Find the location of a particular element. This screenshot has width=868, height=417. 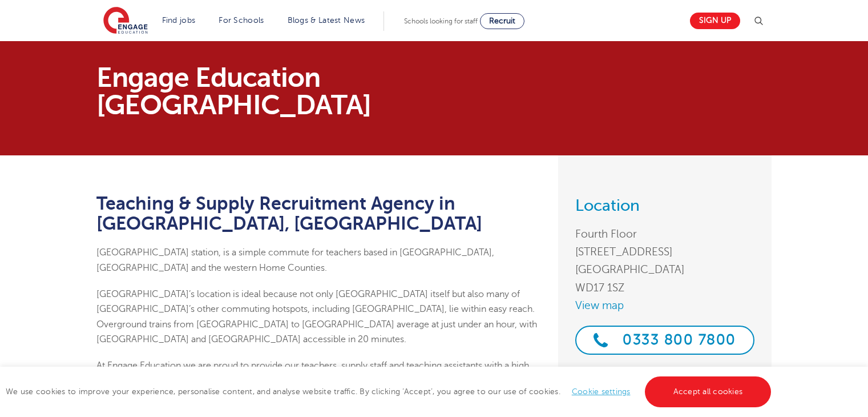

img: Engage Education is located at coordinates (126, 21).